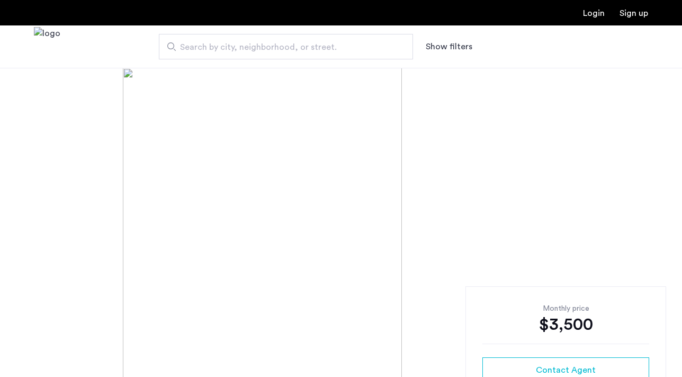 The width and height of the screenshot is (682, 377). Describe the element at coordinates (449, 47) in the screenshot. I see `button: Show or hide filters` at that location.